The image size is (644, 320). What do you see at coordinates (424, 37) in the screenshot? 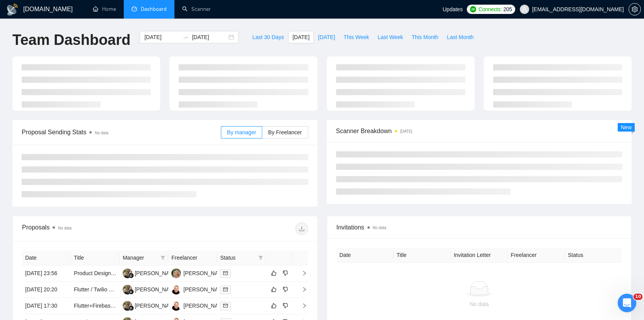
I see `button: This Month` at bounding box center [424, 37].